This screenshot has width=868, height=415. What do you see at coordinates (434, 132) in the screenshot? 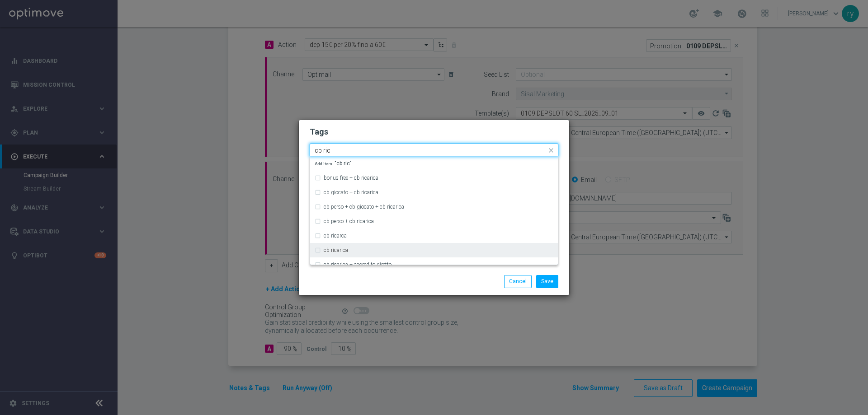
I see `h2: Tags` at bounding box center [434, 132].